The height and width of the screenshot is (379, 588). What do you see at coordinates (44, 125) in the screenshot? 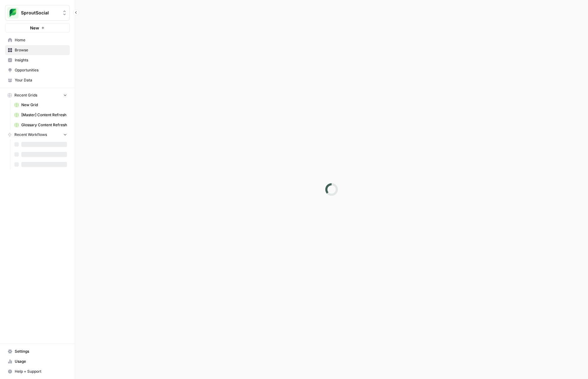
I see `span: Glossary Content Refresh` at bounding box center [44, 125].